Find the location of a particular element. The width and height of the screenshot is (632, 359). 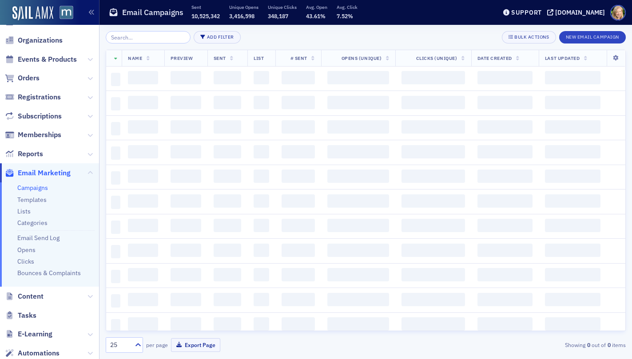

a: Opens is located at coordinates (26, 250).